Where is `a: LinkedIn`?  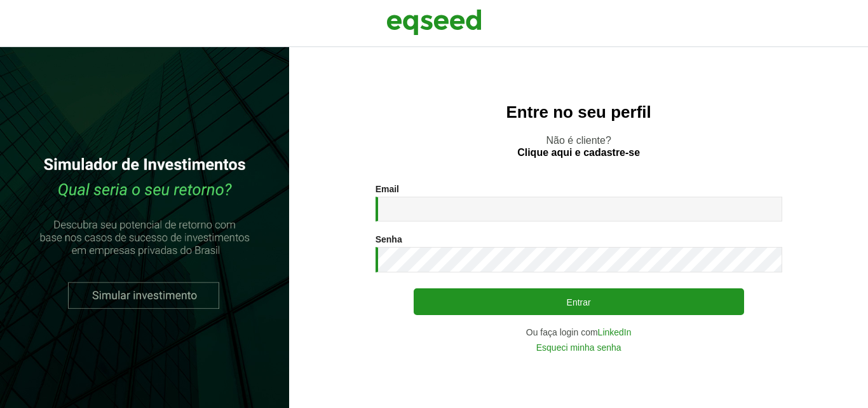 a: LinkedIn is located at coordinates (614, 332).